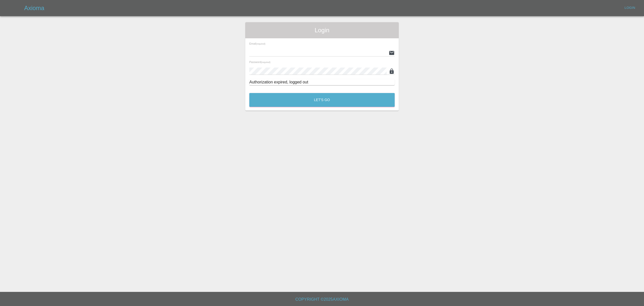 The image size is (644, 306). What do you see at coordinates (34, 8) in the screenshot?
I see `h5: Axioma` at bounding box center [34, 8].